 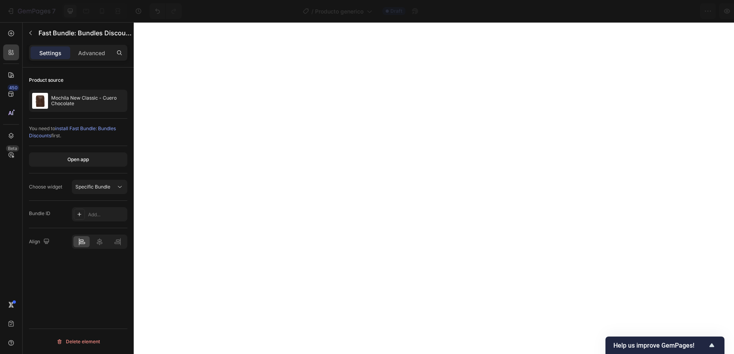 What do you see at coordinates (665, 11) in the screenshot?
I see `span: Save` at bounding box center [665, 11].